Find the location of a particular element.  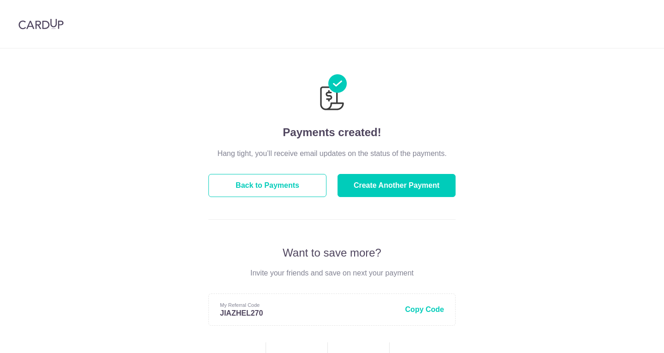

img: CardUp is located at coordinates (41, 24).